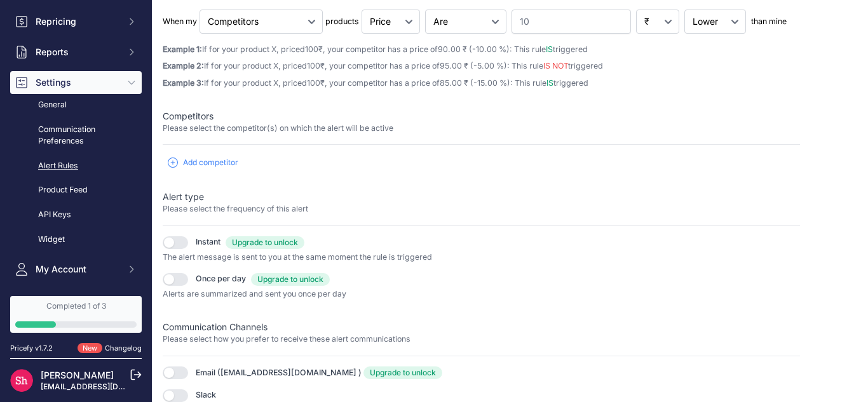  Describe the element at coordinates (75, 52) in the screenshot. I see `button: Reports` at that location.